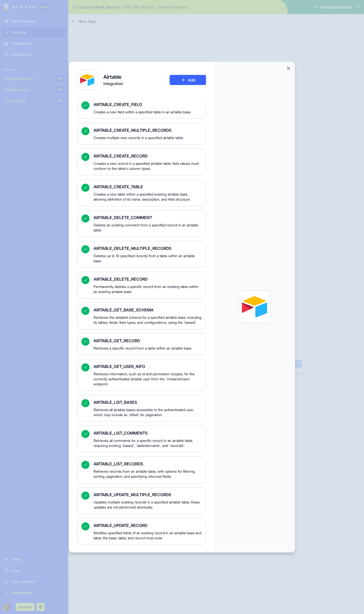 Image resolution: width=364 pixels, height=614 pixels. I want to click on span: Retrieves the detailed schema for a specified airtable base, including its tables, fields, field ..., so click(147, 320).